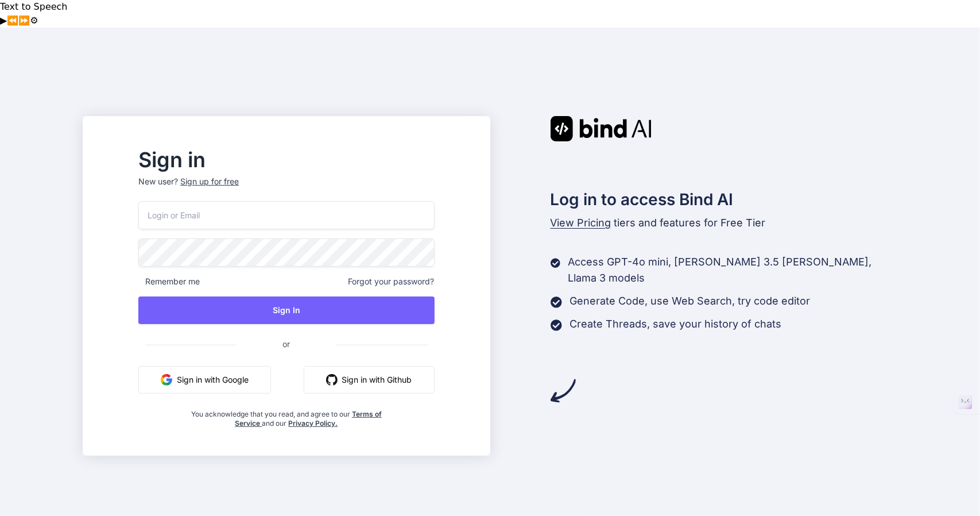 This screenshot has width=980, height=516. Describe the element at coordinates (205, 380) in the screenshot. I see `button: Sign in with Google` at that location.